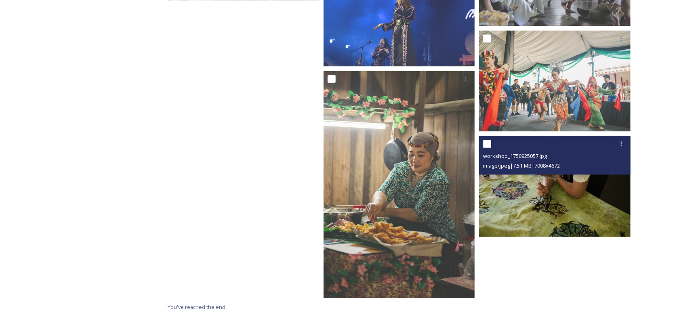 The image size is (681, 315). I want to click on img: workshop_1750925057.jpg, so click(554, 186).